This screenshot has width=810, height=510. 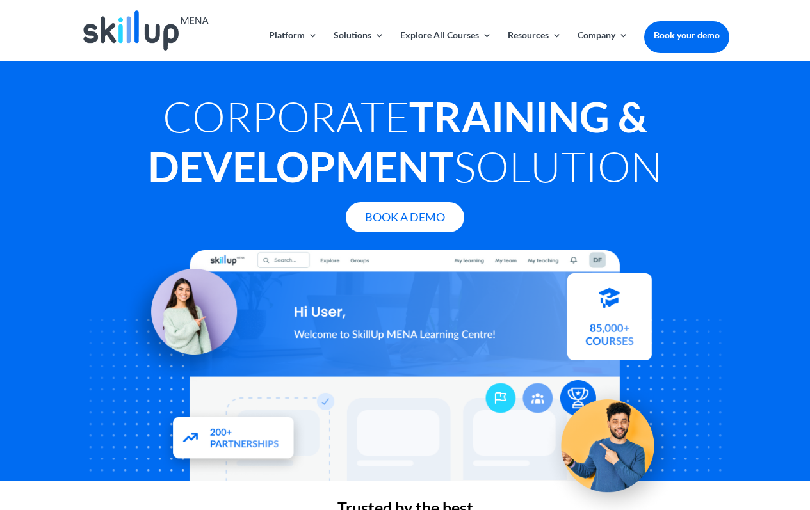 I want to click on a: Book A Demo, so click(x=404, y=217).